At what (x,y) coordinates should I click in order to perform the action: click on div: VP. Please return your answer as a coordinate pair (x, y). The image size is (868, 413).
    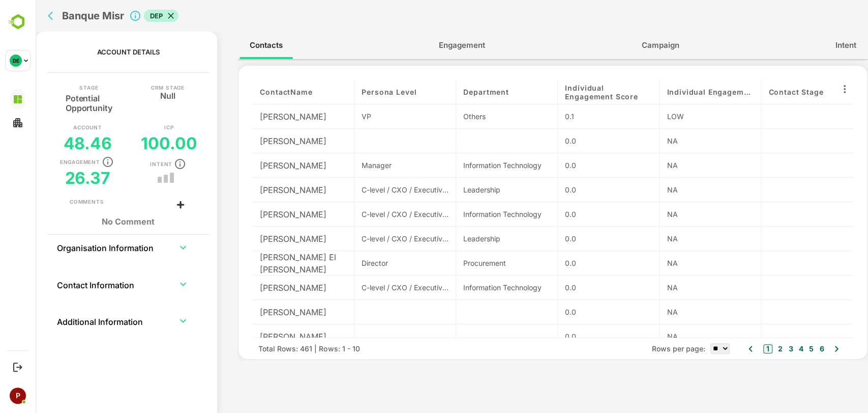
    Looking at the image, I should click on (369, 116).